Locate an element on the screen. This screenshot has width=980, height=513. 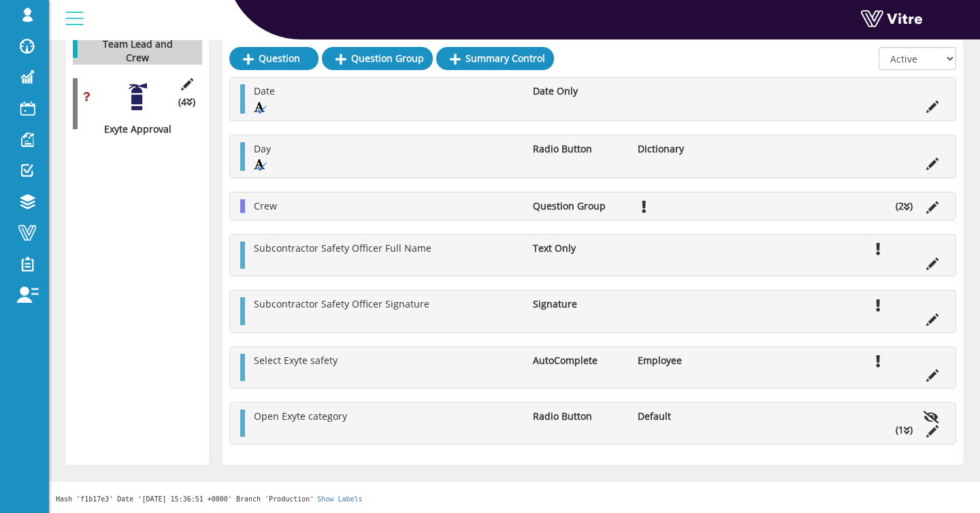
a: Question Group is located at coordinates (377, 59).